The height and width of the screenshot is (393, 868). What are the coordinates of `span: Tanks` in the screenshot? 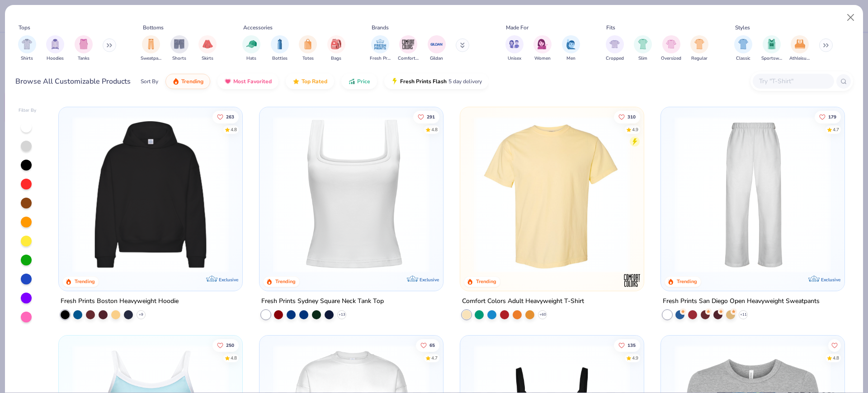 It's located at (84, 59).